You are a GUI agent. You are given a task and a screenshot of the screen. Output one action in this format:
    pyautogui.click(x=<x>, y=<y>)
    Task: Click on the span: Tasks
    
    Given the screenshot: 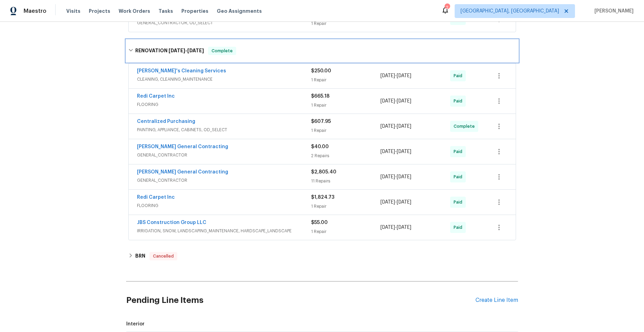 What is the action you would take?
    pyautogui.click(x=166, y=11)
    